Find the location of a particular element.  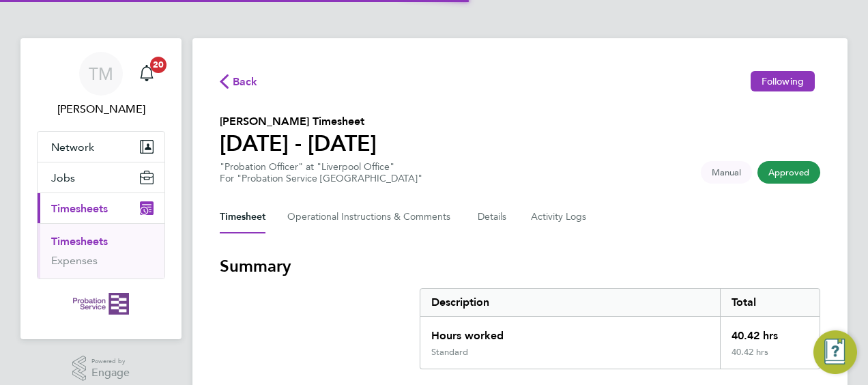

button: Operational Instructions & Comments is located at coordinates (371, 217).